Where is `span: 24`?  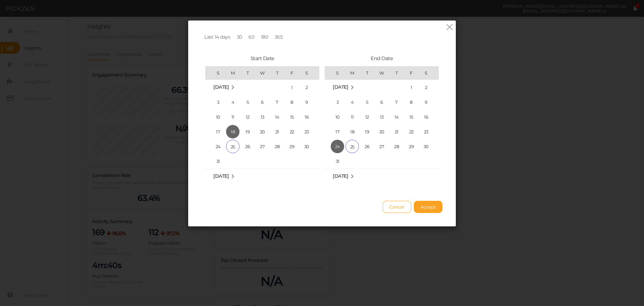
span: 24 is located at coordinates (337, 146).